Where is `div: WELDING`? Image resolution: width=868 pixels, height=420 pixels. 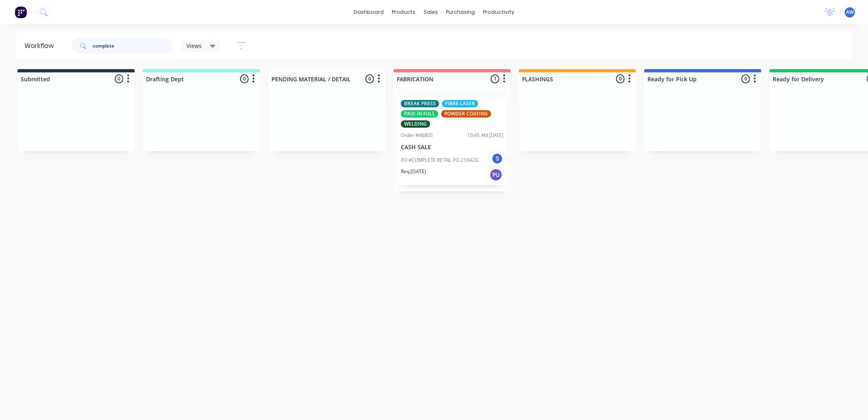 div: WELDING is located at coordinates (415, 124).